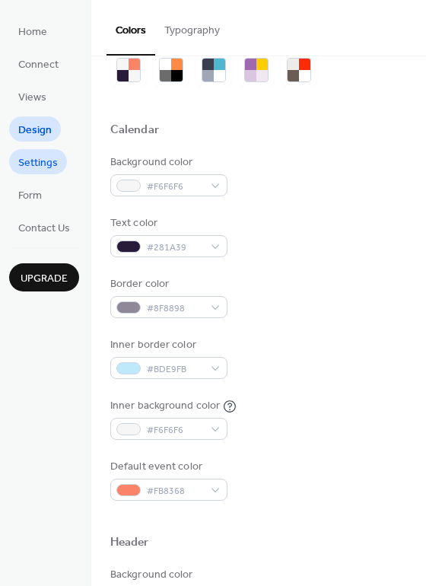 This screenshot has height=586, width=426. I want to click on div: Default event color, so click(167, 467).